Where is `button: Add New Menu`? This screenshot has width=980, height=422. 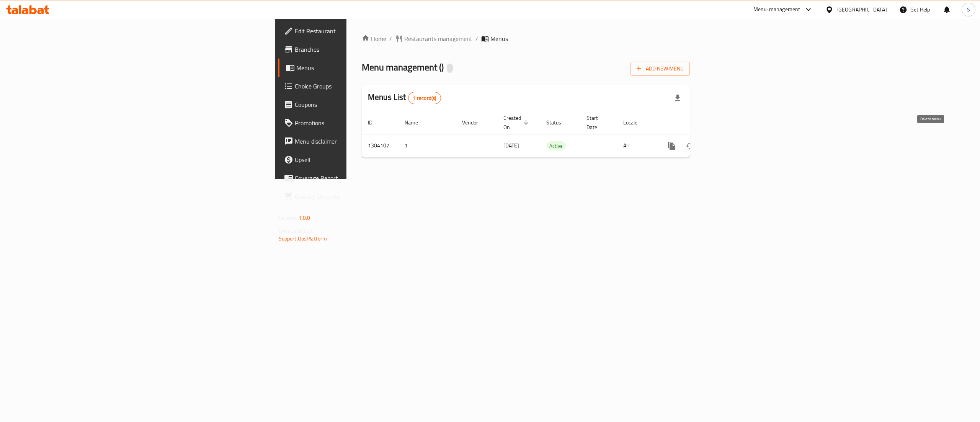
button: Add New Menu is located at coordinates (660, 69).